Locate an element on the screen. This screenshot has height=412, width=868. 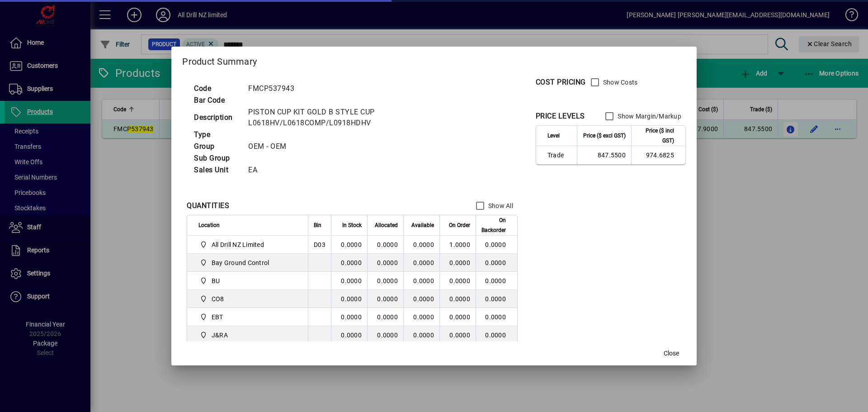
div: QUANTITIES is located at coordinates (208, 206).